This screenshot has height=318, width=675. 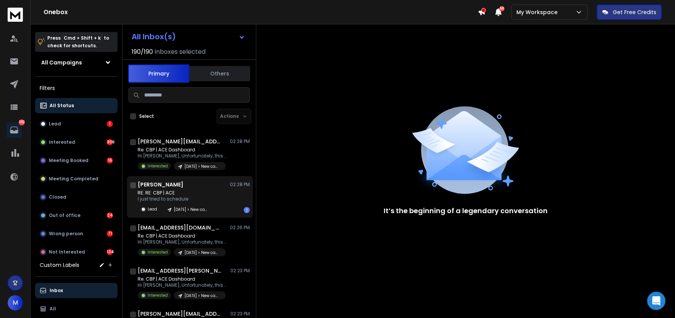 What do you see at coordinates (56, 291) in the screenshot?
I see `p: Inbox` at bounding box center [56, 291].